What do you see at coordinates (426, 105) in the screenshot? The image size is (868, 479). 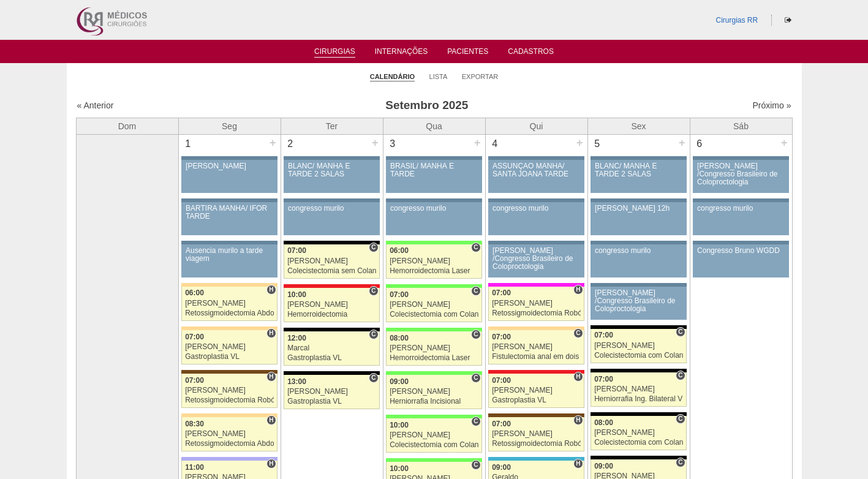 I see `h3: Setembro 2025` at bounding box center [426, 105].